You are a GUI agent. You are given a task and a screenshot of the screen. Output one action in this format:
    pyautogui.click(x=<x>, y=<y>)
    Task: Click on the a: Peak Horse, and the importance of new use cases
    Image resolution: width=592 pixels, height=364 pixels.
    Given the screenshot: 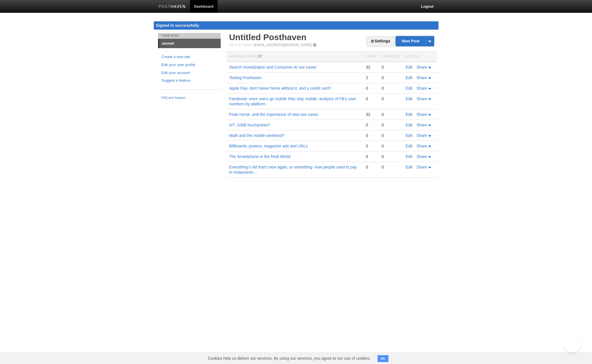 What is the action you would take?
    pyautogui.click(x=274, y=114)
    